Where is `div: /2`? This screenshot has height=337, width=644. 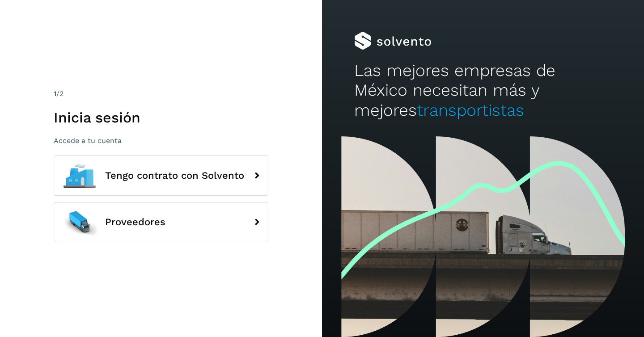
div: /2 is located at coordinates (161, 94).